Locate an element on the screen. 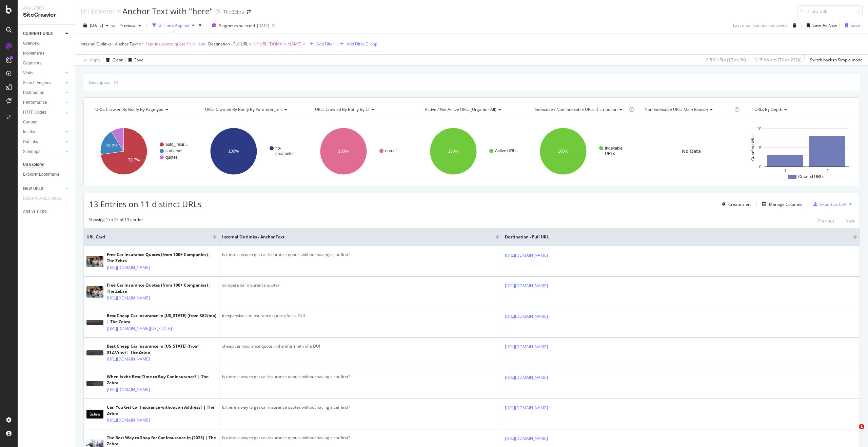 This screenshot has height=447, width=868. span: Segments selected is located at coordinates (237, 26).